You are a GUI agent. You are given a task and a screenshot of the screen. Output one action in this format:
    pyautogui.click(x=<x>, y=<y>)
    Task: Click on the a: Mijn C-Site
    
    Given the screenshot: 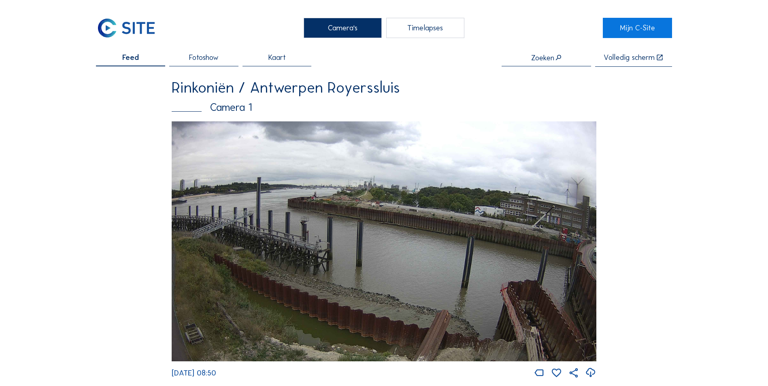 What is the action you would take?
    pyautogui.click(x=637, y=28)
    